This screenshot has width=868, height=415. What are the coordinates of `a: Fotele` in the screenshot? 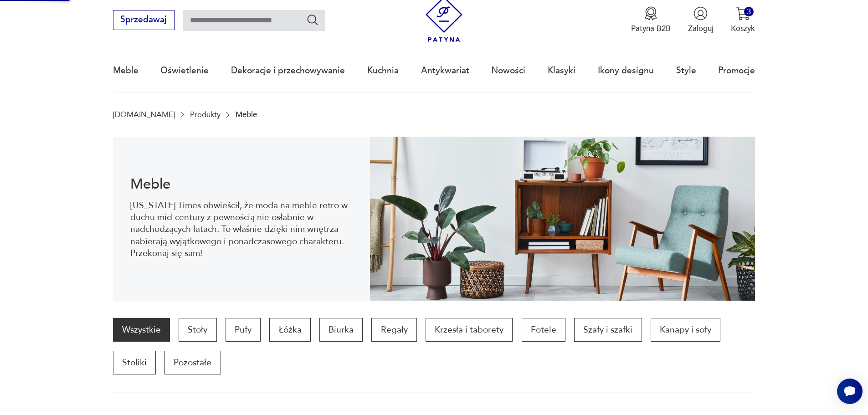 It's located at (543, 330).